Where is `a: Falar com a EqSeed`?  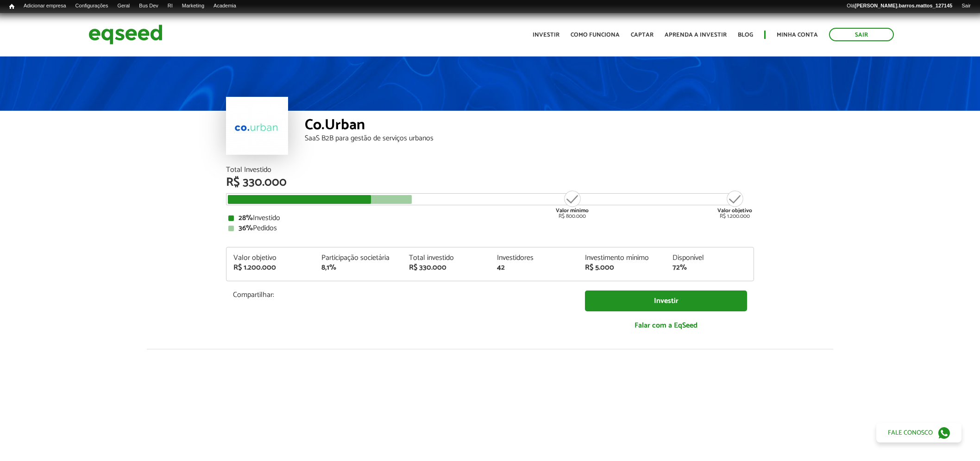 a: Falar com a EqSeed is located at coordinates (666, 325).